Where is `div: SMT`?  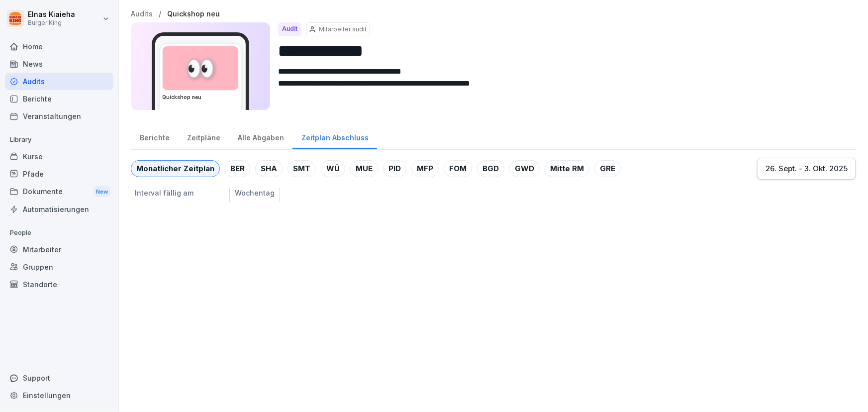
div: SMT is located at coordinates (301, 168).